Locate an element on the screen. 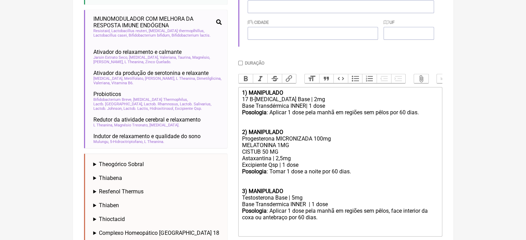 The image size is (526, 240). div: Testosterona Base | 5mg is located at coordinates (340, 198).